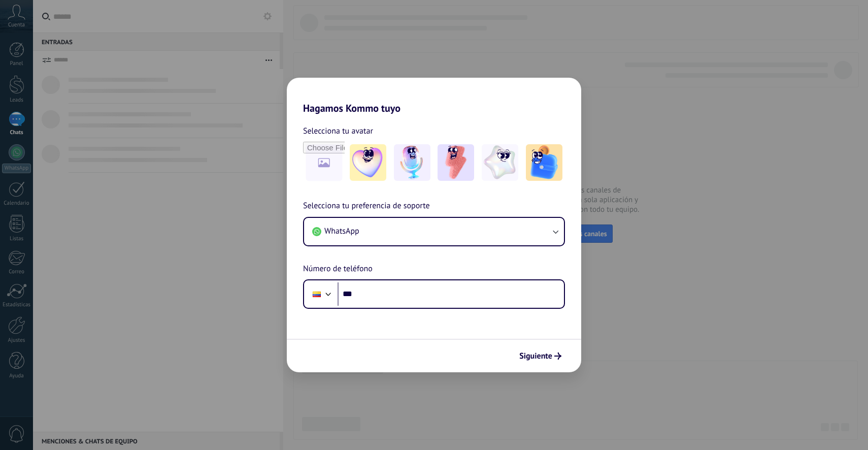 The width and height of the screenshot is (868, 450). Describe the element at coordinates (434, 96) in the screenshot. I see `h2: Hagamos Kommo tuyo` at that location.